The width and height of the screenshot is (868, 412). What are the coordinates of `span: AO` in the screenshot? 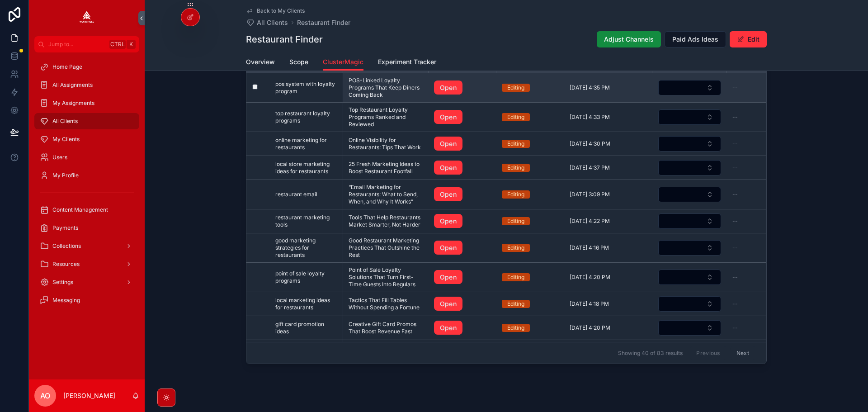 It's located at (45, 395).